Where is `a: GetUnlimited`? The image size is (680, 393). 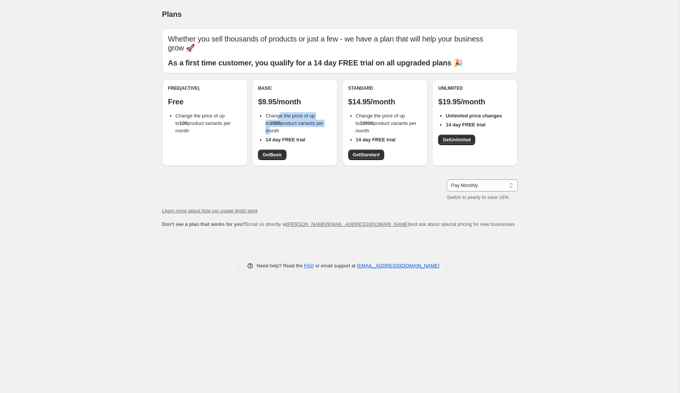 a: GetUnlimited is located at coordinates (456, 140).